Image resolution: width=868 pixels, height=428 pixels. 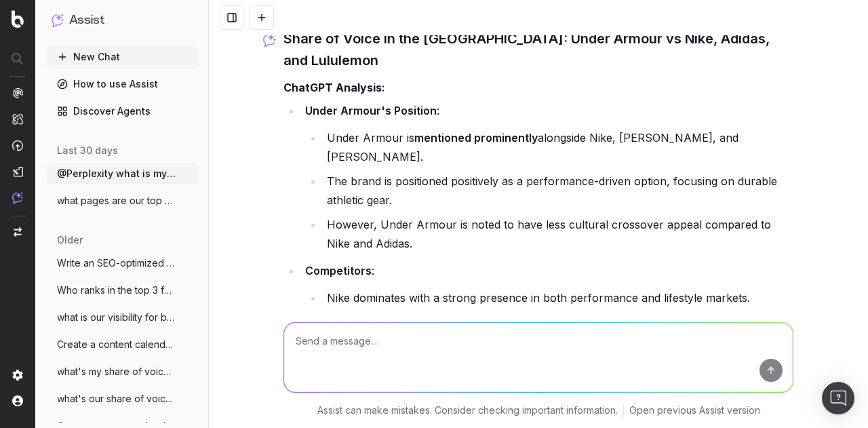 What do you see at coordinates (468, 411) in the screenshot?
I see `p: Assist can make mistakes. Consider checking important information.` at bounding box center [468, 411].